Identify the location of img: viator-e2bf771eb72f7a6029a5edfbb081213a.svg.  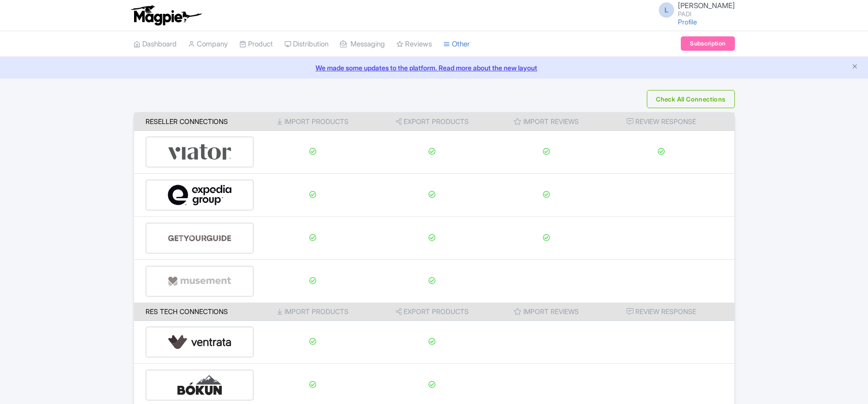
(200, 152).